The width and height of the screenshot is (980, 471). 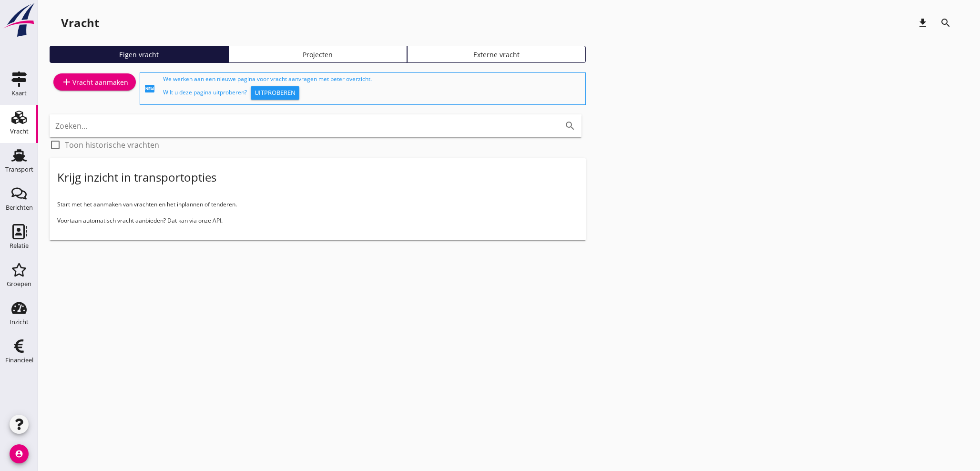 I want to click on div: Eigen vracht, so click(x=139, y=54).